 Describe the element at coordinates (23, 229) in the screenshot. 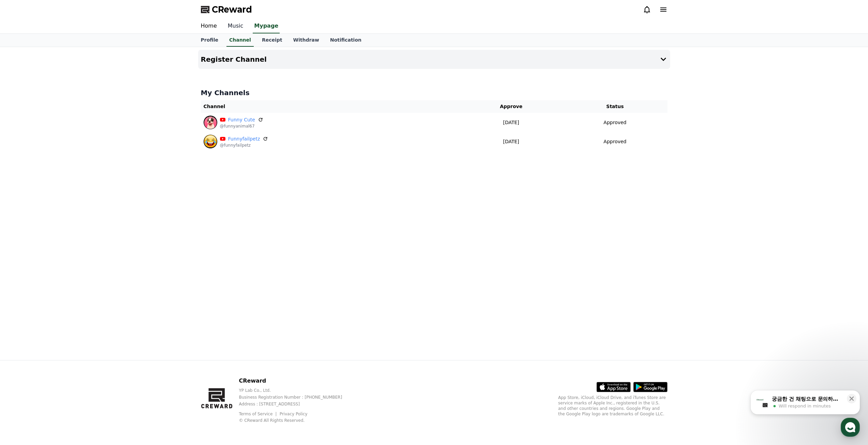

I see `span: Home` at that location.